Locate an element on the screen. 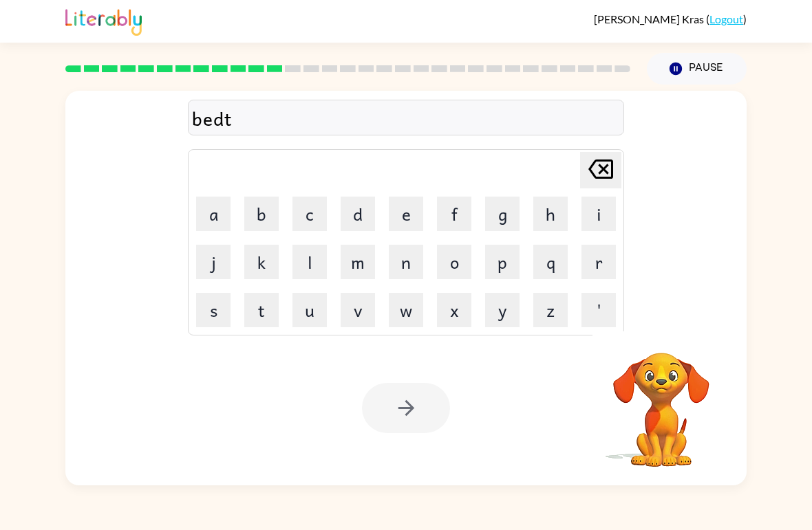 Image resolution: width=812 pixels, height=530 pixels. button: k is located at coordinates (261, 262).